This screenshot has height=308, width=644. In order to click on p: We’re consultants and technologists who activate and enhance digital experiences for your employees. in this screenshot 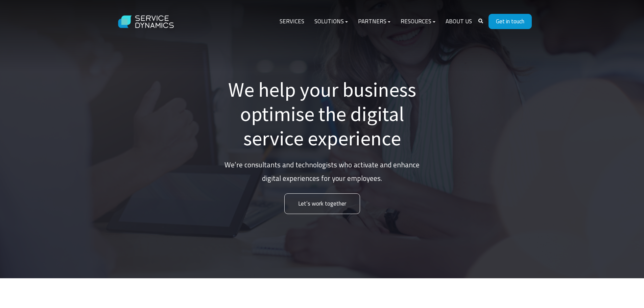, I will do `click(322, 172)`.